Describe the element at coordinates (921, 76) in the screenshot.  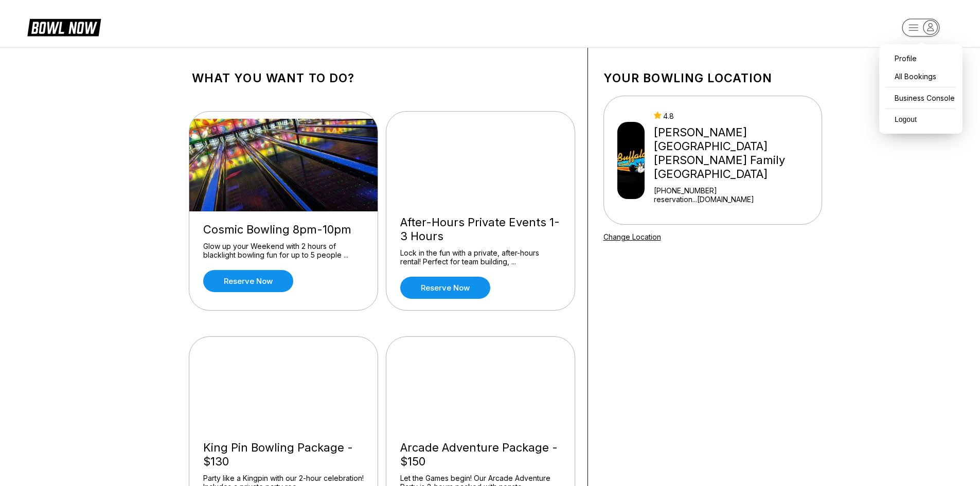
I see `a: All Bookings` at that location.